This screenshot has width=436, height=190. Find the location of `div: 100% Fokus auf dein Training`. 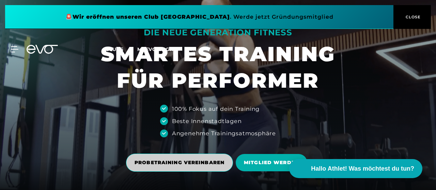

div: 100% Fokus auf dein Training is located at coordinates (216, 109).